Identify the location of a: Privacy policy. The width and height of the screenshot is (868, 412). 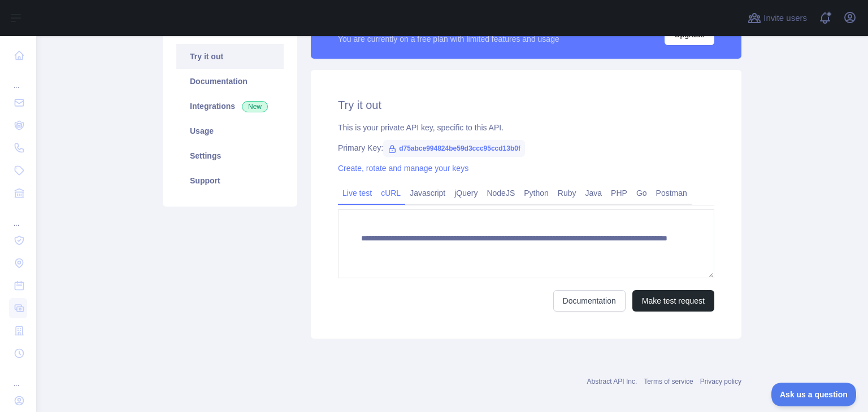
(721, 382).